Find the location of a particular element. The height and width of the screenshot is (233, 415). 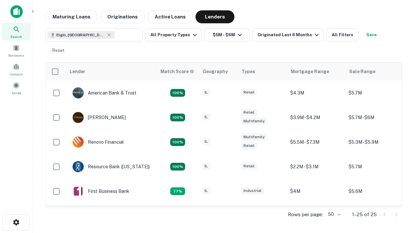

button: All Filters is located at coordinates (342, 35).